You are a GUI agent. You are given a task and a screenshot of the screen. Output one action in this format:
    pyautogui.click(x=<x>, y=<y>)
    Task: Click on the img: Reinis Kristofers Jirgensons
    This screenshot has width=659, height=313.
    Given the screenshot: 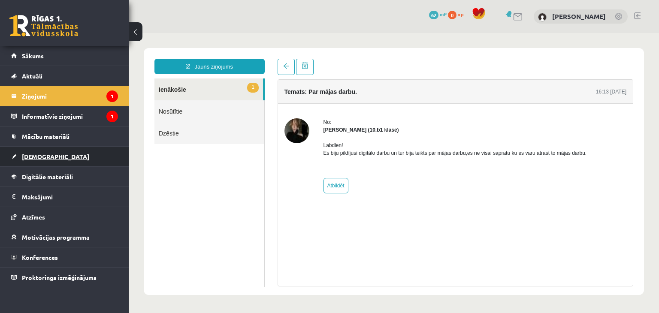 What is the action you would take?
    pyautogui.click(x=542, y=17)
    